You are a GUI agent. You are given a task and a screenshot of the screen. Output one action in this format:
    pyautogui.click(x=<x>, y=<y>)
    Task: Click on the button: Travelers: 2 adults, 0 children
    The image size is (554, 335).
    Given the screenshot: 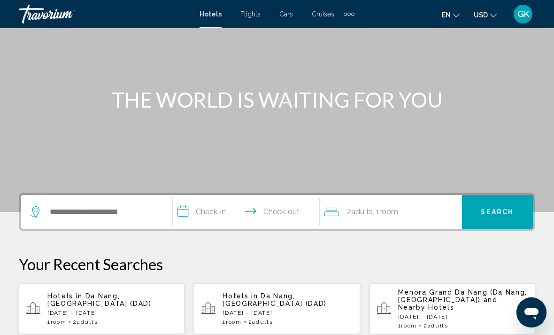 What is the action you would take?
    pyautogui.click(x=390, y=212)
    